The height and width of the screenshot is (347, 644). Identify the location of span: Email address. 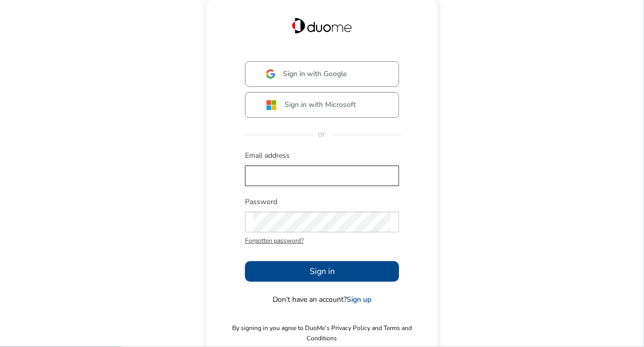
(322, 156).